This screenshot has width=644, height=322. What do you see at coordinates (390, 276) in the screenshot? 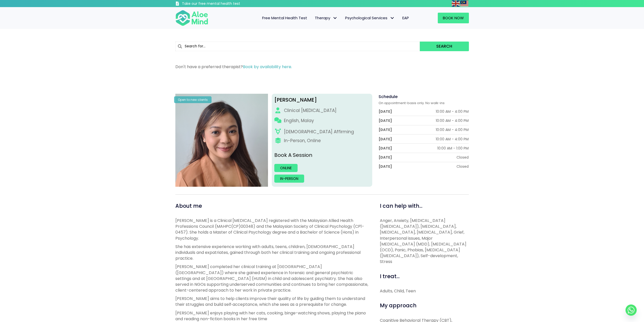
I see `span: I treat...` at bounding box center [390, 276].